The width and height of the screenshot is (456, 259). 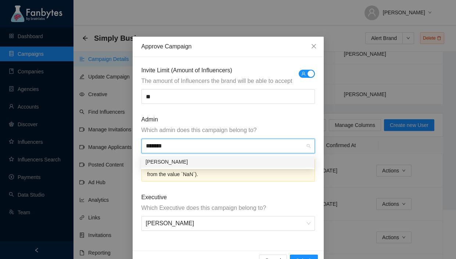 I want to click on span: Invite Limit (Amount of Influencers), so click(x=228, y=70).